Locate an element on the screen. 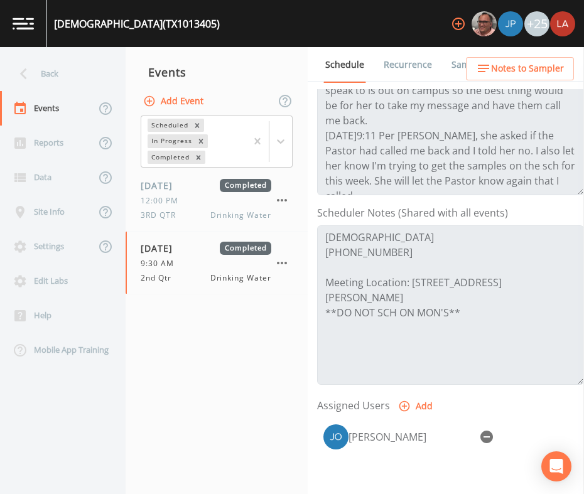 Image resolution: width=584 pixels, height=494 pixels. div: Events is located at coordinates (217, 72).